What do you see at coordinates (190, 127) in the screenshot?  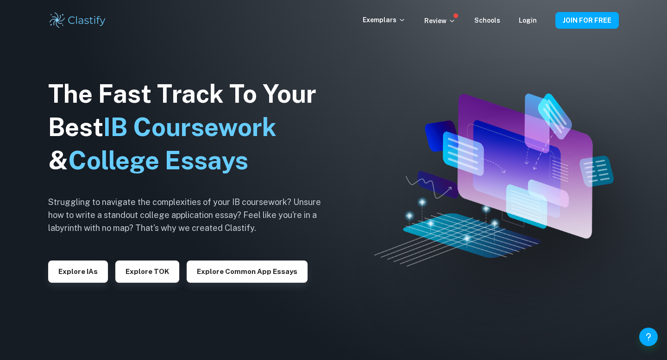 I see `span: IB Coursework` at bounding box center [190, 127].